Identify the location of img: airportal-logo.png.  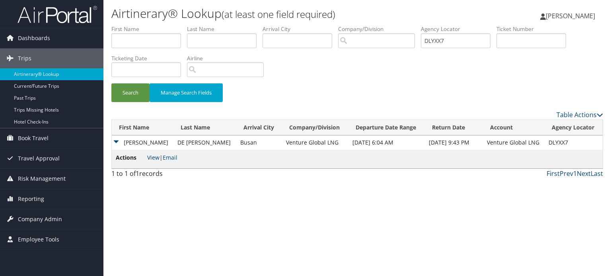
(57, 14).